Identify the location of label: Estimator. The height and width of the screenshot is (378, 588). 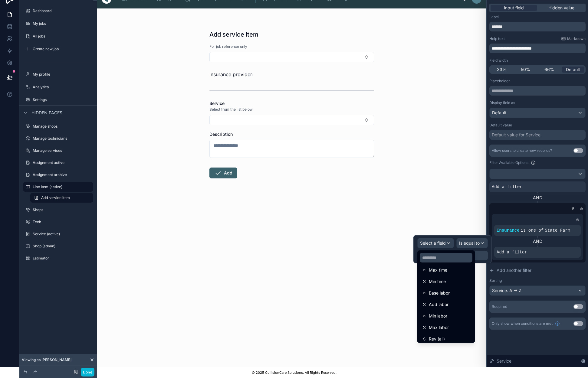
(62, 258).